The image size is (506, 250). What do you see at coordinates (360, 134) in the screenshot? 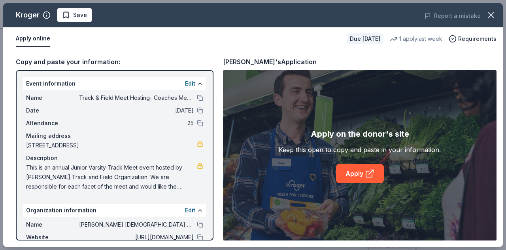
I see `div: Apply on the donor's site` at bounding box center [360, 134].